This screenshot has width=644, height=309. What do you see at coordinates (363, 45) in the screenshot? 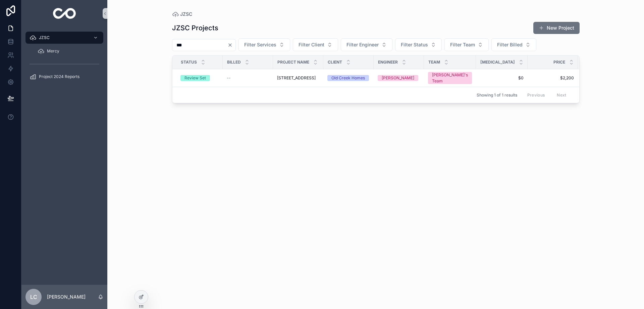
I see `span: Filter Engineer` at bounding box center [363, 45].